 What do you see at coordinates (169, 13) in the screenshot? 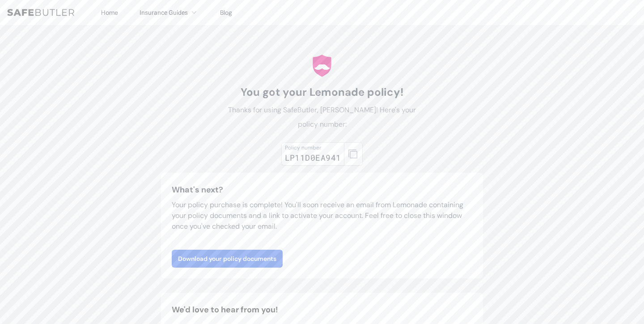
I see `button: Insurance Guides` at bounding box center [169, 13].